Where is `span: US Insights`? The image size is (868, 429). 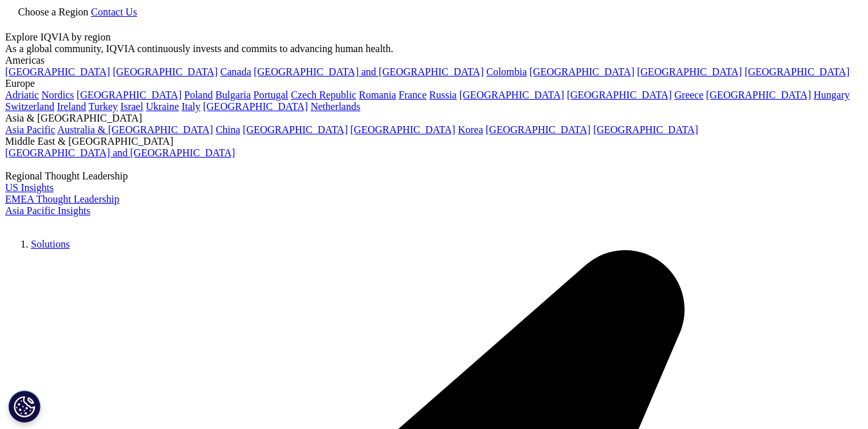 span: US Insights is located at coordinates (29, 187).